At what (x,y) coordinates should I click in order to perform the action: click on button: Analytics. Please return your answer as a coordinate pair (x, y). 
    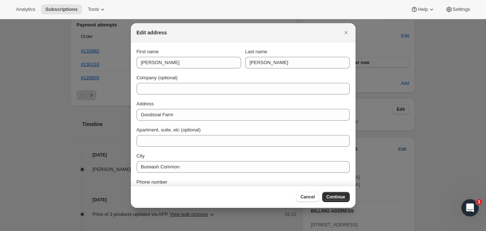
    Looking at the image, I should click on (25, 9).